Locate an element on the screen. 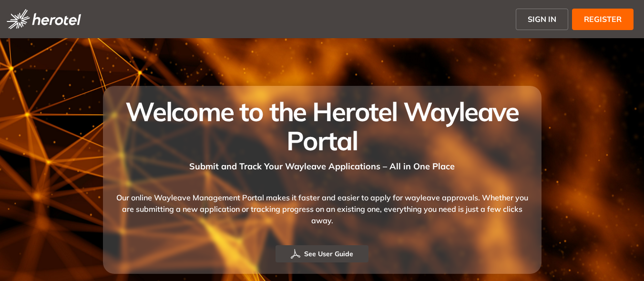 This screenshot has height=281, width=644. img: logo is located at coordinates (44, 19).